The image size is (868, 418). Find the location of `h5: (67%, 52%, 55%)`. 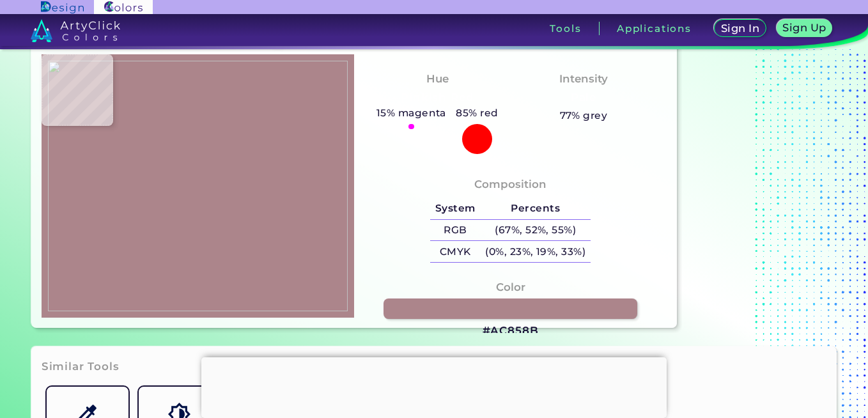

h5: (67%, 52%, 55%) is located at coordinates (535, 230).